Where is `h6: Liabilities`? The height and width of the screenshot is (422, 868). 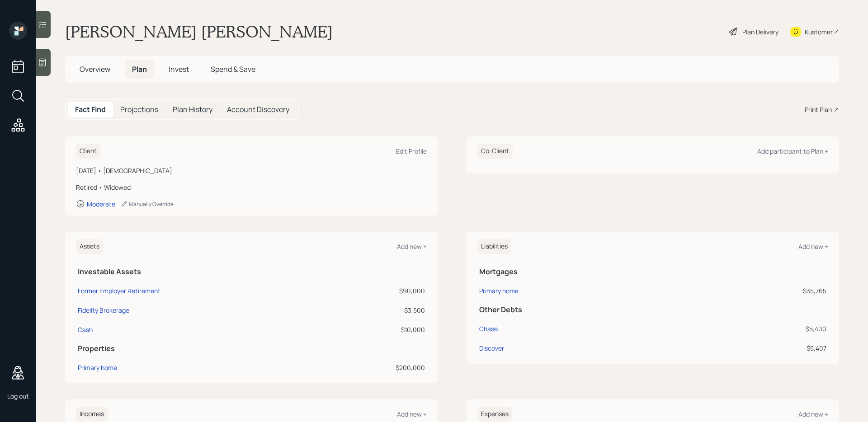
h6: Liabilities is located at coordinates (494, 246).